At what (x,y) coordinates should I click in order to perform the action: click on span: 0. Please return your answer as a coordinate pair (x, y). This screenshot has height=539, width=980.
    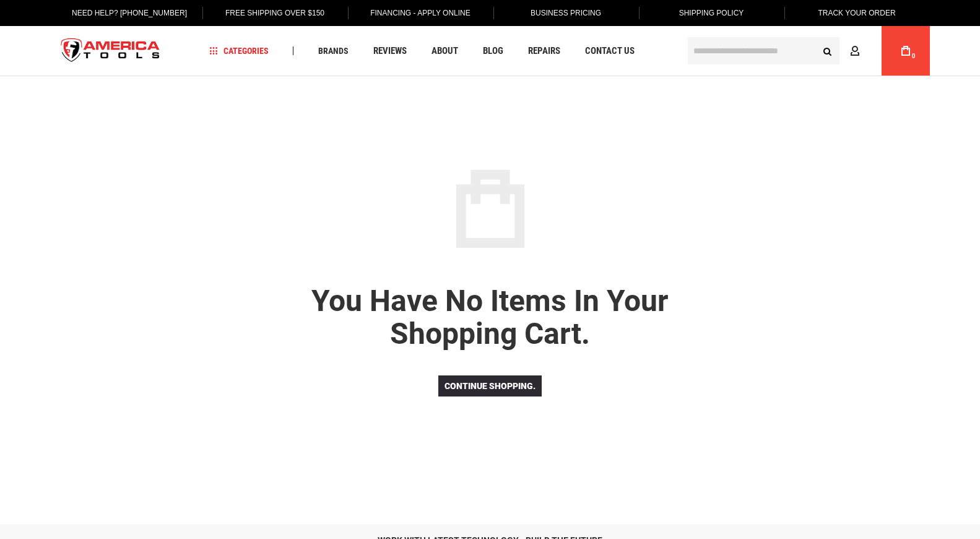
    Looking at the image, I should click on (914, 56).